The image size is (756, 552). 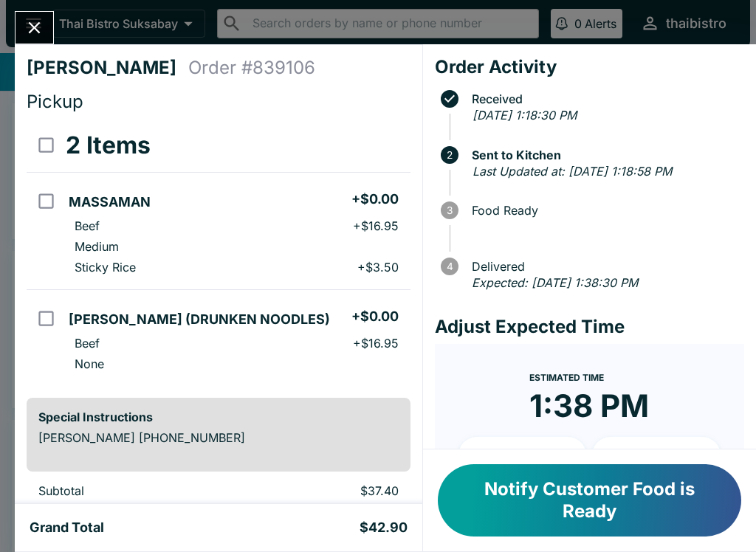 I want to click on button: Close, so click(x=34, y=27).